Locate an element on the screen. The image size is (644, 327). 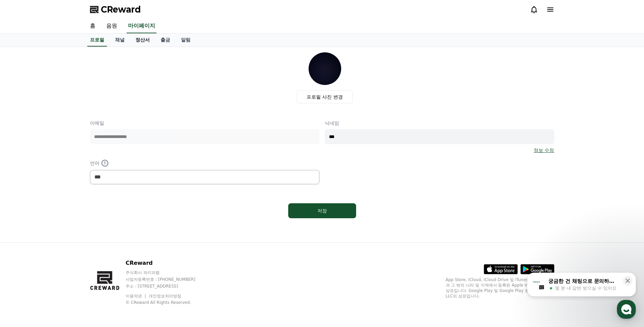
a: CReward is located at coordinates (116, 9).